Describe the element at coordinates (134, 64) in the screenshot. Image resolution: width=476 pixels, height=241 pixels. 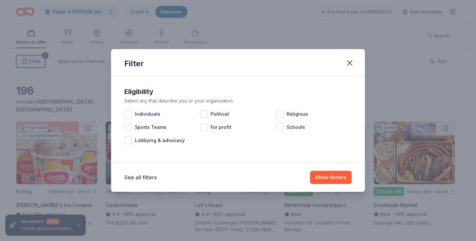
I see `div: Filter` at that location.